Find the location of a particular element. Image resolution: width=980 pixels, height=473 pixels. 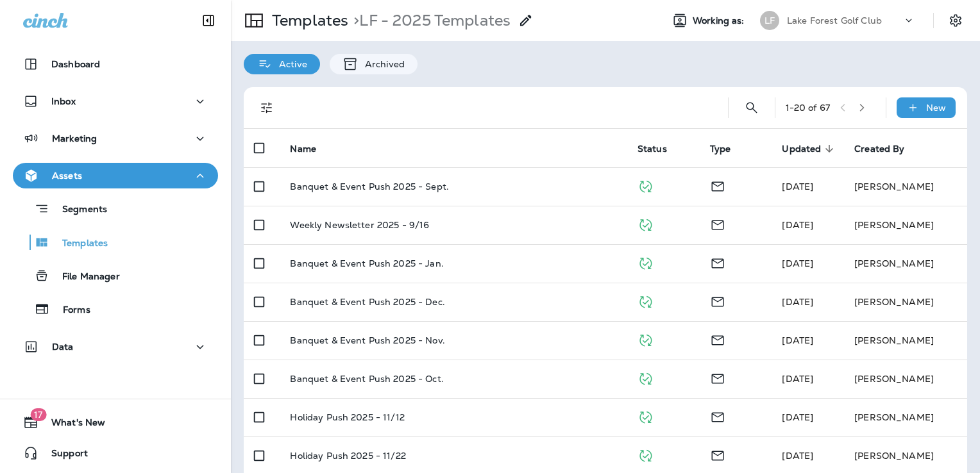

button: Templates is located at coordinates (115, 243).